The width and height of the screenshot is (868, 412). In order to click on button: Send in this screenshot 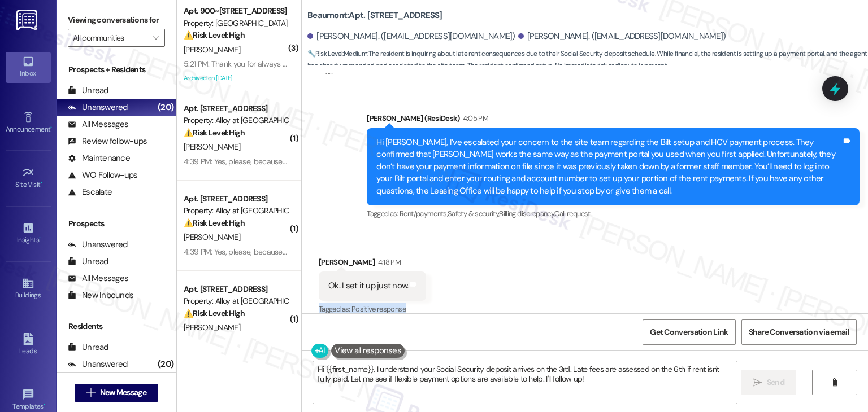, I will do `click(769, 382)`.